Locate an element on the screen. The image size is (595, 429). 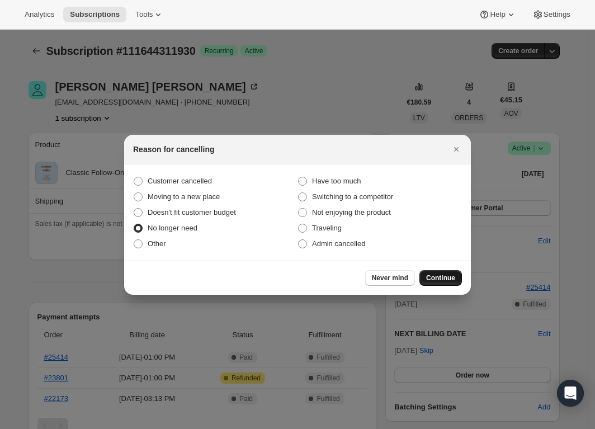
span: Customer cancelled is located at coordinates (180, 181).